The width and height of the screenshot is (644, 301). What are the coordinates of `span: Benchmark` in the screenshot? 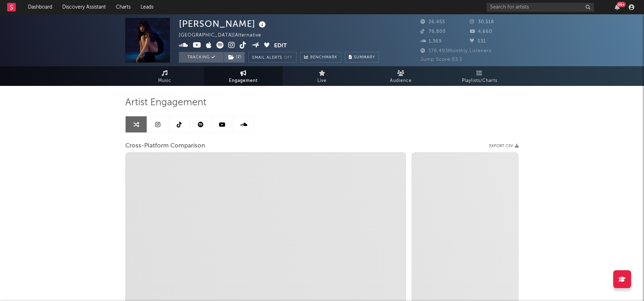 It's located at (323, 58).